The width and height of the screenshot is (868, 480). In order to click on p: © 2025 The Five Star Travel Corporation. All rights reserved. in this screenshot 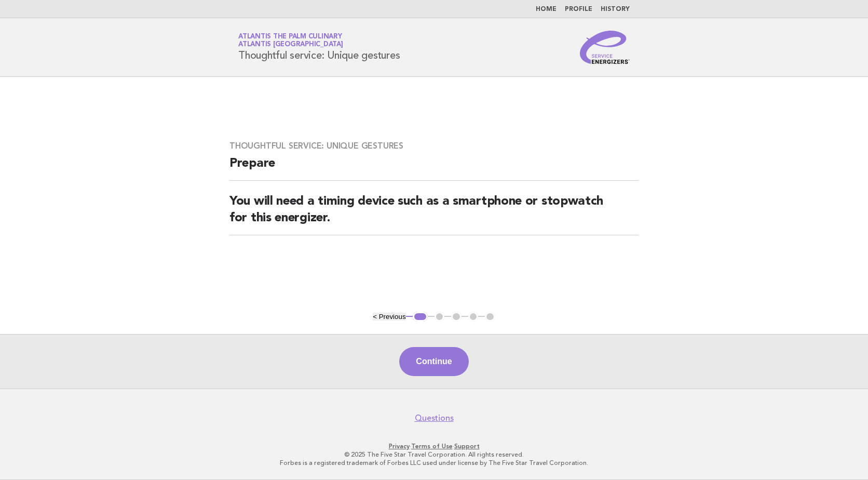, I will do `click(434, 455)`.